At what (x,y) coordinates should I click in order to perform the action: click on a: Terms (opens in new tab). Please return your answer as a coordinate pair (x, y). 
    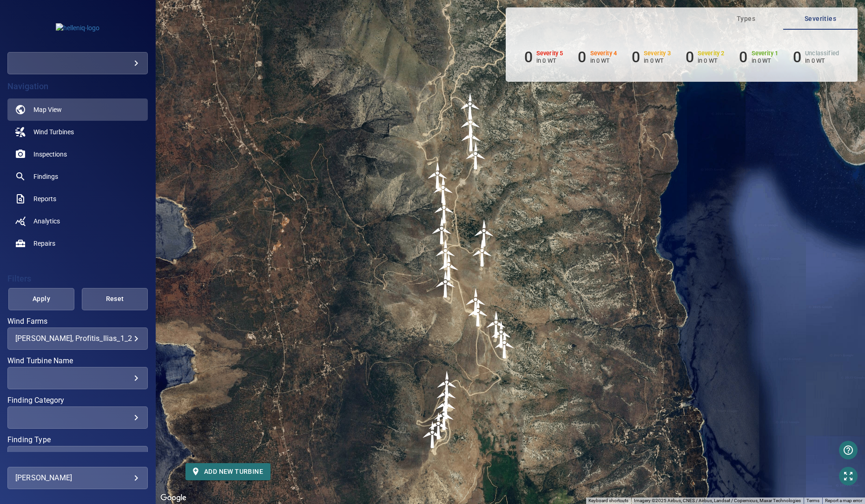
    Looking at the image, I should click on (813, 501).